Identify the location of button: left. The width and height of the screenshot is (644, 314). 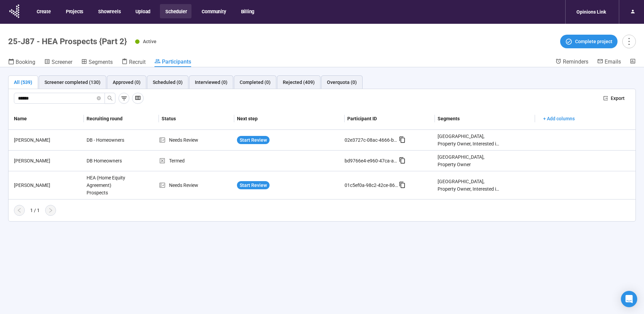
(19, 211).